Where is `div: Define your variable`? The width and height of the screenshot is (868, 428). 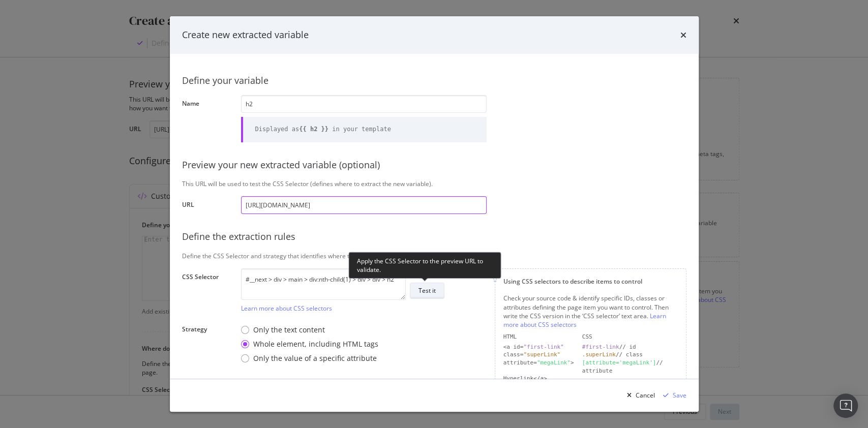 div: Define your variable is located at coordinates (434, 81).